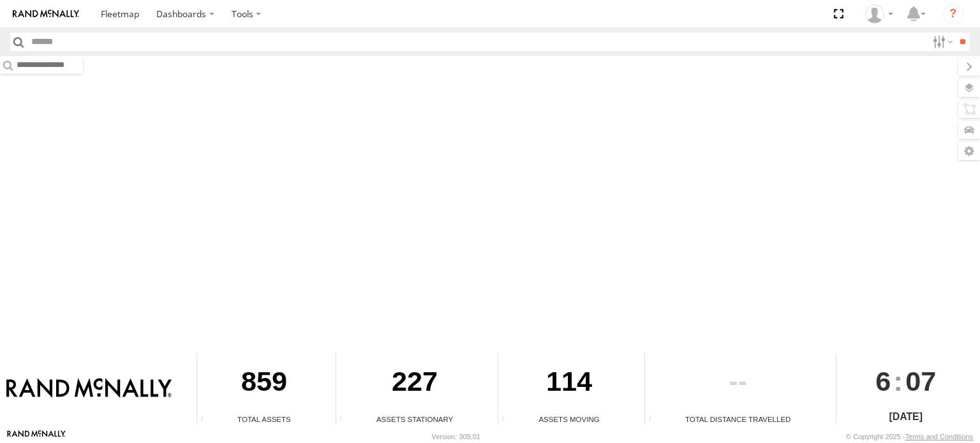 This screenshot has width=980, height=443. What do you see at coordinates (568, 419) in the screenshot?
I see `div: Assets Moving` at bounding box center [568, 419].